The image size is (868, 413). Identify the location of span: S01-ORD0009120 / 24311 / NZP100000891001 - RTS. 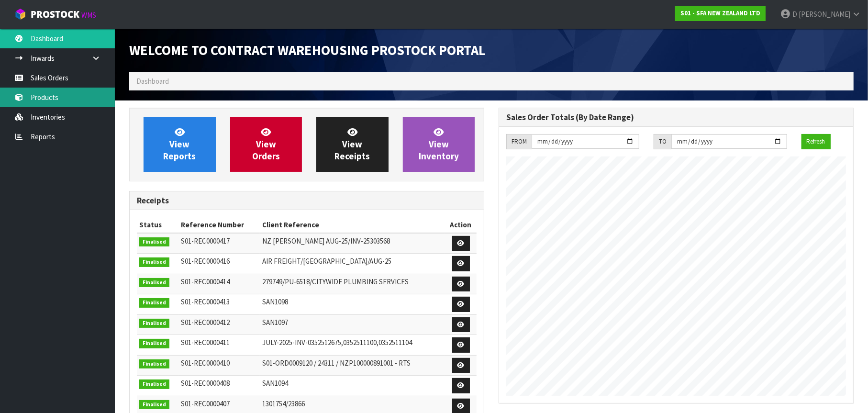
(337, 363).